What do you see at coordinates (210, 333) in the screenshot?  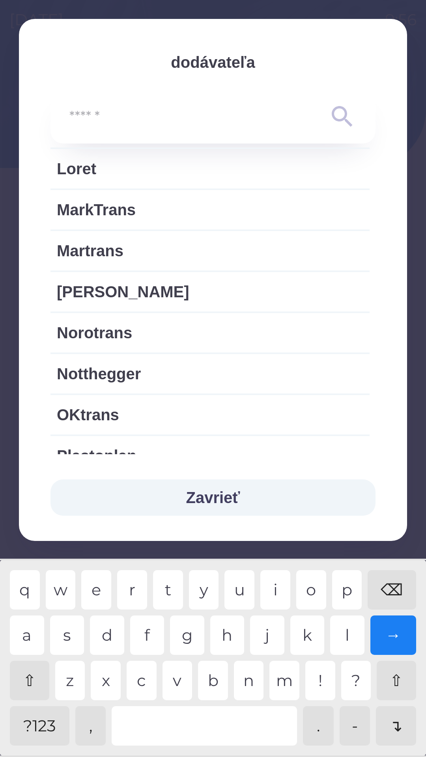 I see `span: Norotrans` at bounding box center [210, 333].